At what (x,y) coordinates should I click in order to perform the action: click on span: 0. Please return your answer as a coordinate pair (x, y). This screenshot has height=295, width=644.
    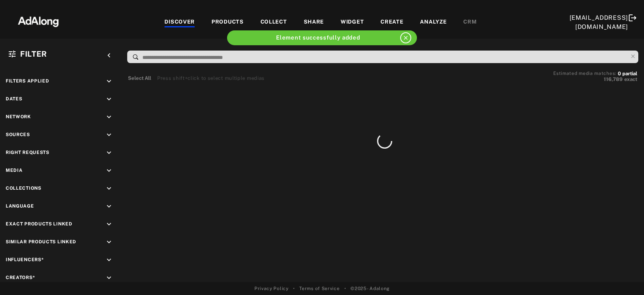
    Looking at the image, I should click on (619, 74).